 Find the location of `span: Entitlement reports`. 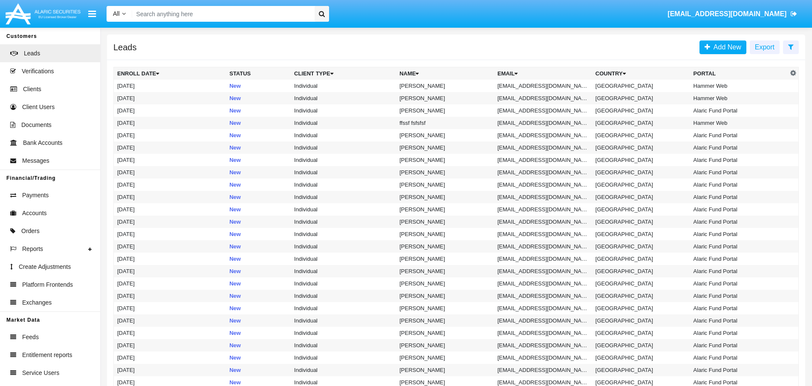

span: Entitlement reports is located at coordinates (47, 355).